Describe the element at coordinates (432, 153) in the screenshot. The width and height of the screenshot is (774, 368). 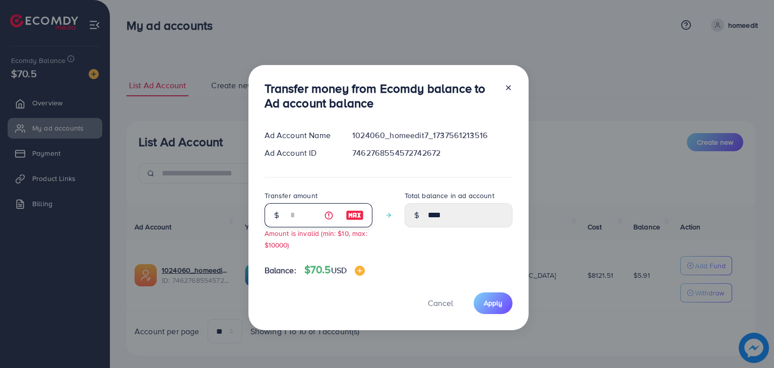
I see `div: 7462768554572742672` at that location.